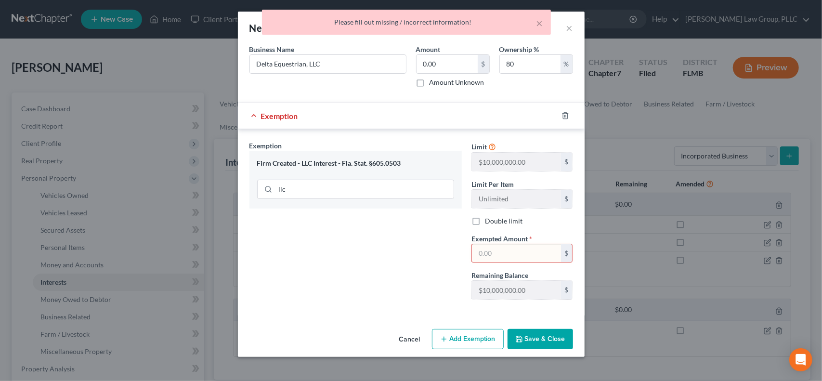 Image resolution: width=822 pixels, height=381 pixels. What do you see at coordinates (499, 238) in the screenshot?
I see `span: Exempted Amount` at bounding box center [499, 238].